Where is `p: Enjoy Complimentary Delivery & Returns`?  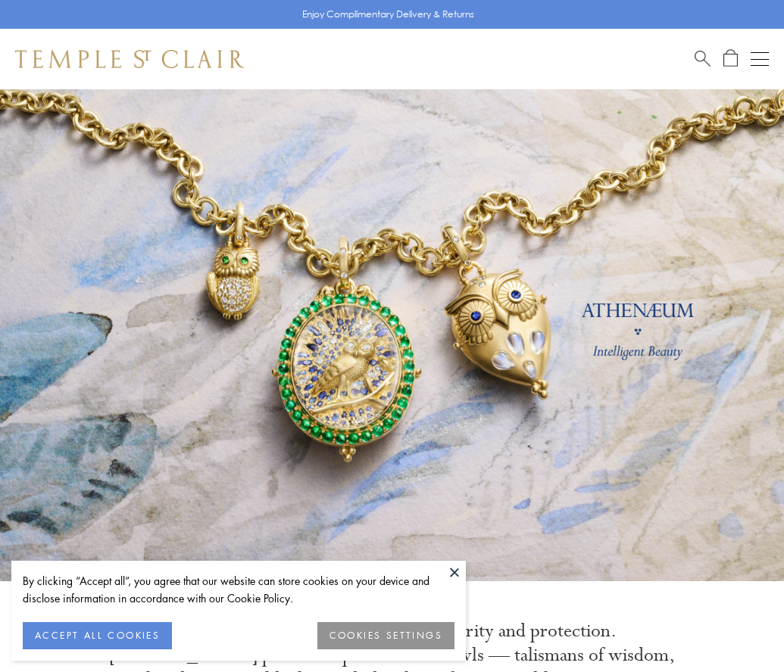 p: Enjoy Complimentary Delivery & Returns is located at coordinates (388, 14).